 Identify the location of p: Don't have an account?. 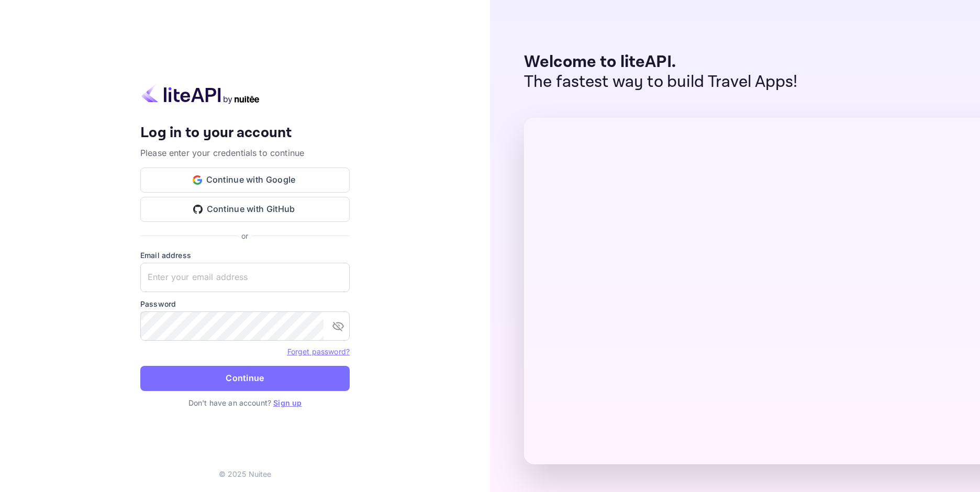
(245, 402).